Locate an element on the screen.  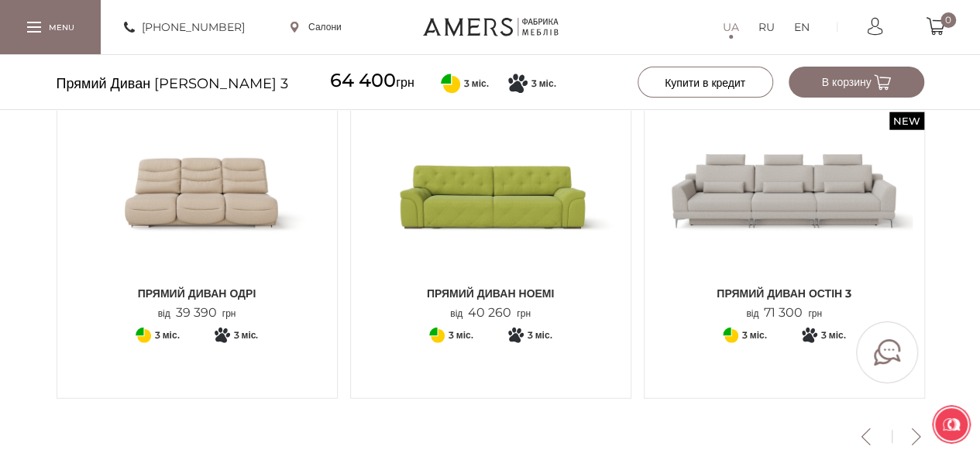
span: В корзину is located at coordinates (855, 82).